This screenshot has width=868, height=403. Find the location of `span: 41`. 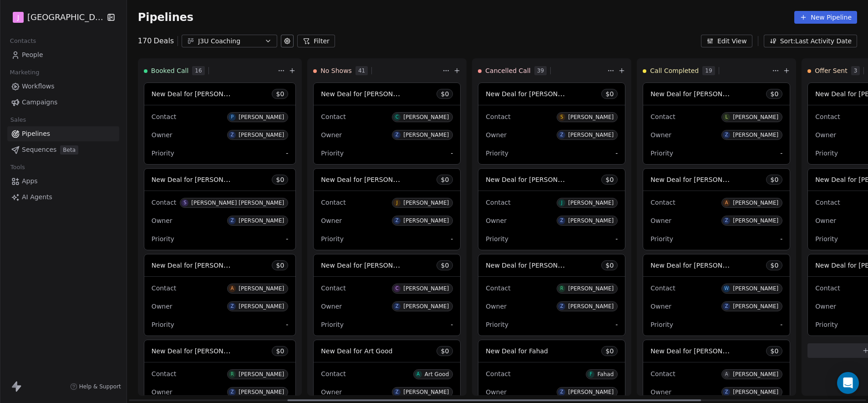

span: 41 is located at coordinates (362, 70).